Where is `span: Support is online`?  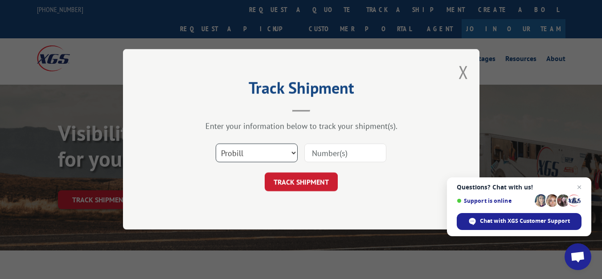
span: Support is online is located at coordinates (494, 201).